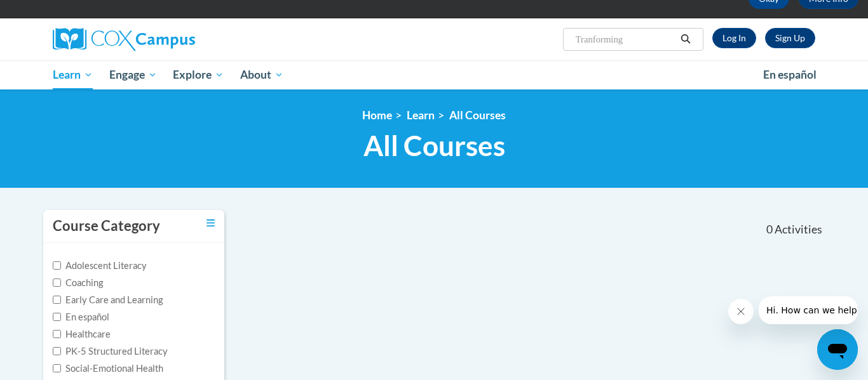 The width and height of the screenshot is (868, 380). What do you see at coordinates (626, 39) in the screenshot?
I see `input: Search Courses` at bounding box center [626, 39].